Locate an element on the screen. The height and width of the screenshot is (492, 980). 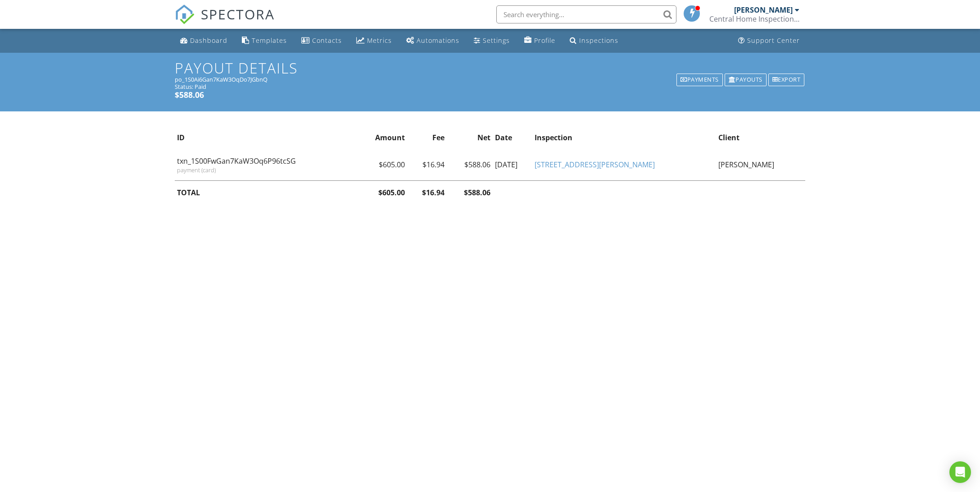
th: Inspection is located at coordinates (624, 137).